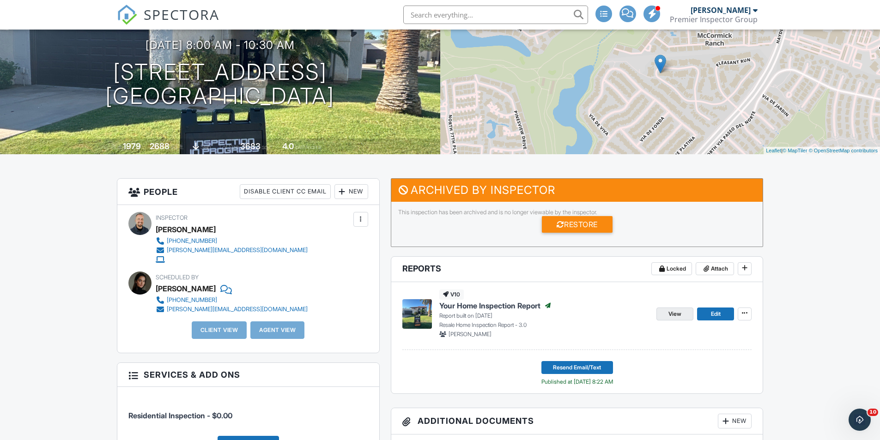  What do you see at coordinates (308, 147) in the screenshot?
I see `span: bathrooms` at bounding box center [308, 147].